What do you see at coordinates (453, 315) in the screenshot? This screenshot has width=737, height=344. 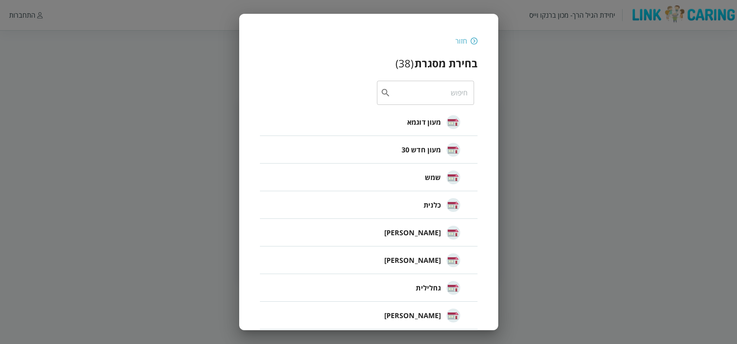 I see `img: תמר` at bounding box center [453, 315].